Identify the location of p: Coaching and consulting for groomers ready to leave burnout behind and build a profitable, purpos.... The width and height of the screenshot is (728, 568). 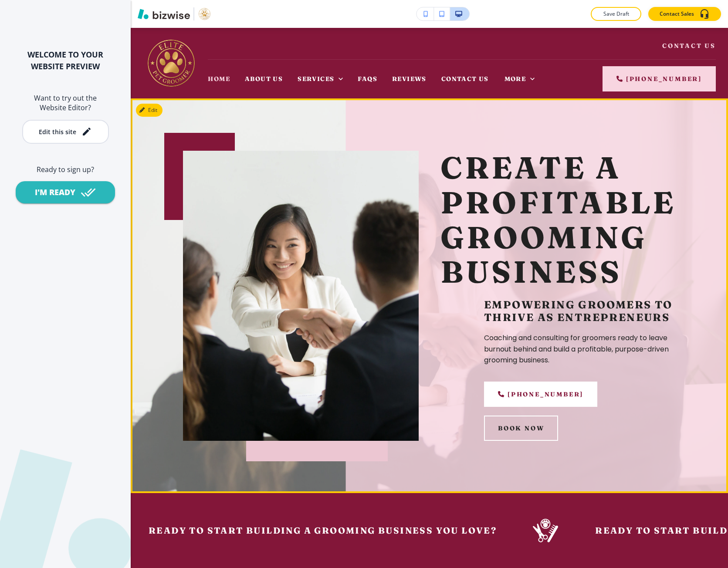
(580, 349).